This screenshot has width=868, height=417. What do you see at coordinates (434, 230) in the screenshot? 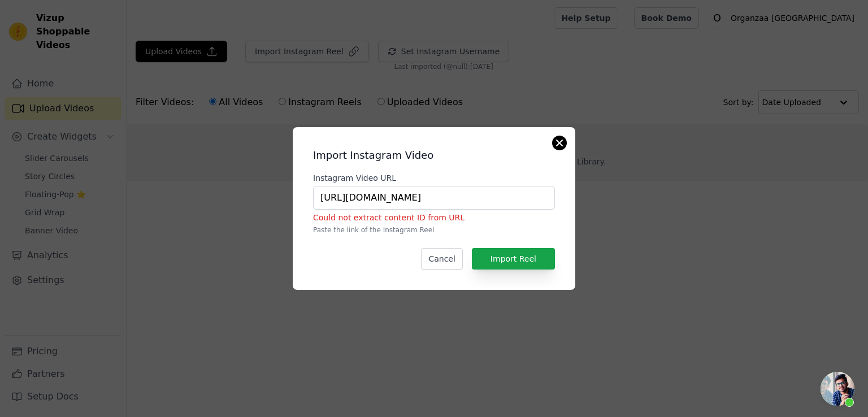
I see `p: Paste the link of the Instagram Reel` at bounding box center [434, 230].